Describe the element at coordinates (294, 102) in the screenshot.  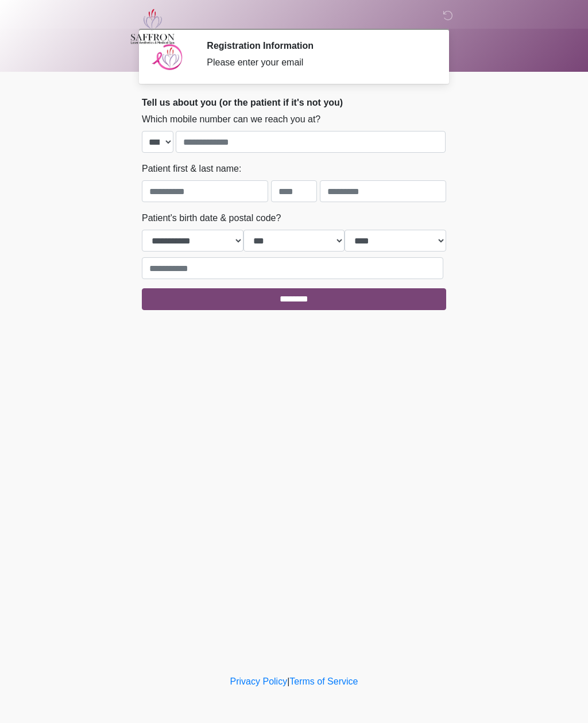
I see `h2: Tell us about you (or the patient if it's not you)` at that location.